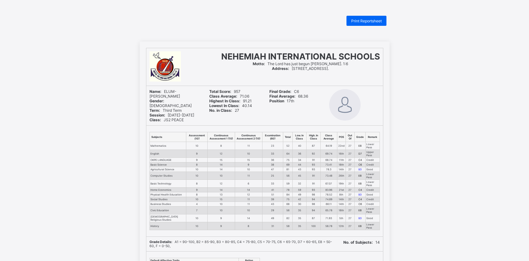 The image size is (529, 261). Describe the element at coordinates (341, 190) in the screenshot. I see `td: 21st` at that location.